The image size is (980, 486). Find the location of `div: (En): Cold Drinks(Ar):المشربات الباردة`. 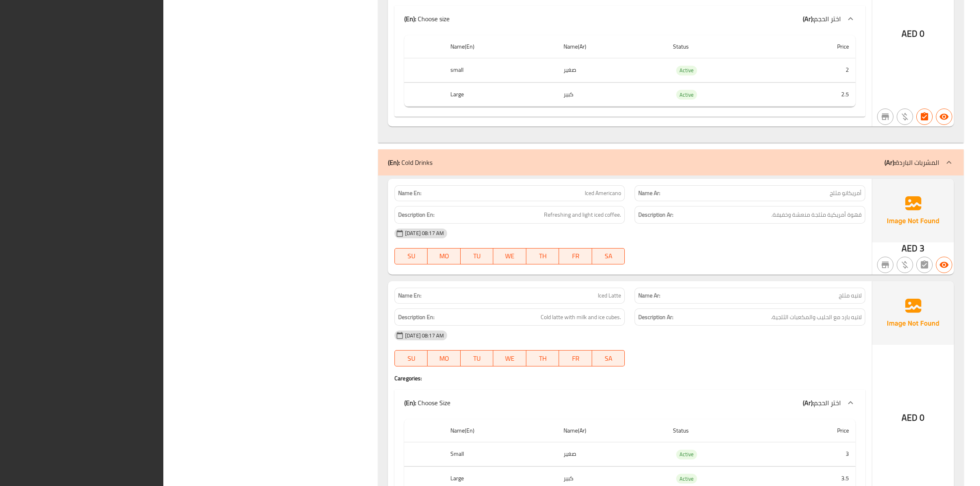

div: (En): Cold Drinks(Ar):المشربات الباردة is located at coordinates (671, 163).